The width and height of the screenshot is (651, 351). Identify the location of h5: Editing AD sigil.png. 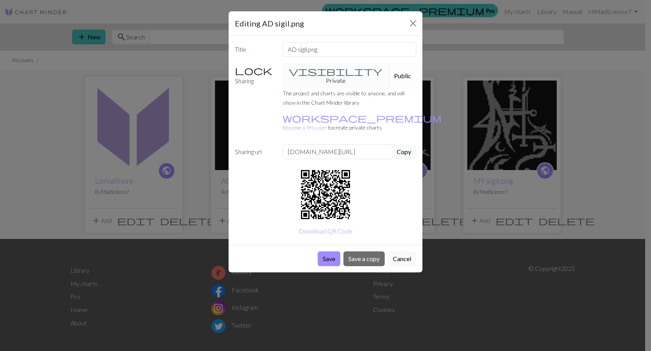
(269, 23).